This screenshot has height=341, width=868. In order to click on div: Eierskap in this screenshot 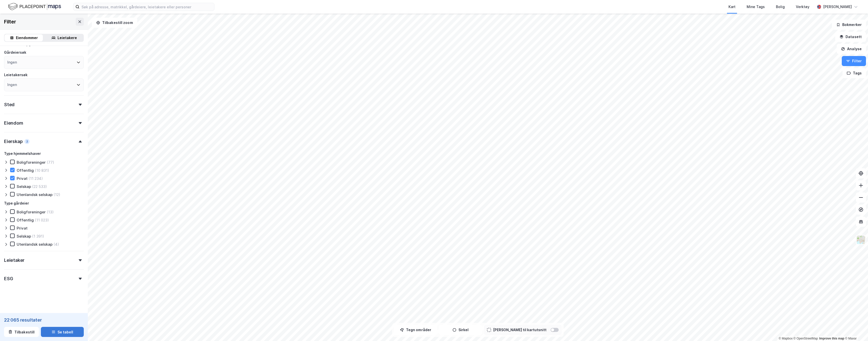, I will do `click(13, 142)`.